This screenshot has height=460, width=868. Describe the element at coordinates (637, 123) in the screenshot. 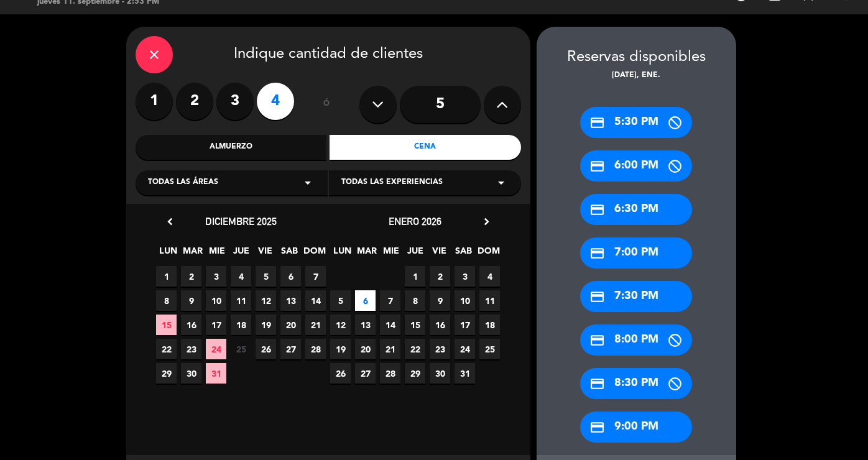

I see `div: 5:30 PM` at that location.